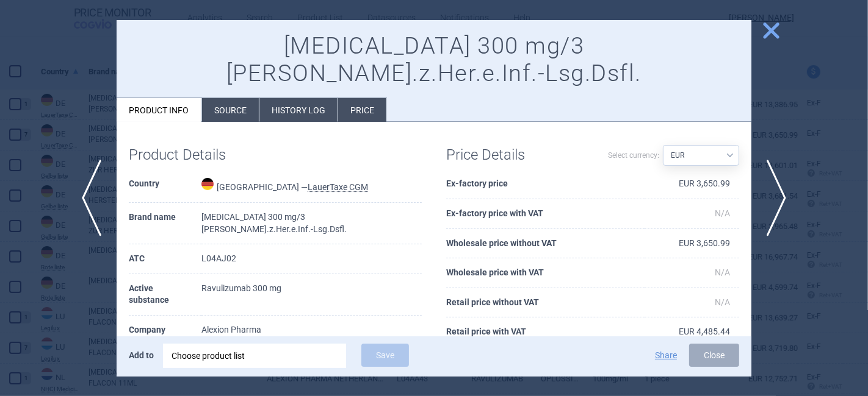 The image size is (868, 396). I want to click on th: Ex-factory price, so click(545, 184).